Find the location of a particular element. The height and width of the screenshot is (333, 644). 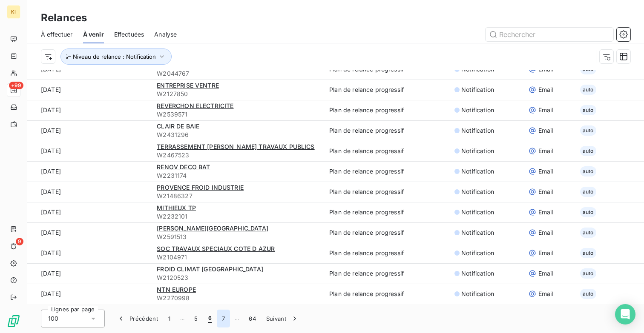

span: W2127850 is located at coordinates (238, 94).